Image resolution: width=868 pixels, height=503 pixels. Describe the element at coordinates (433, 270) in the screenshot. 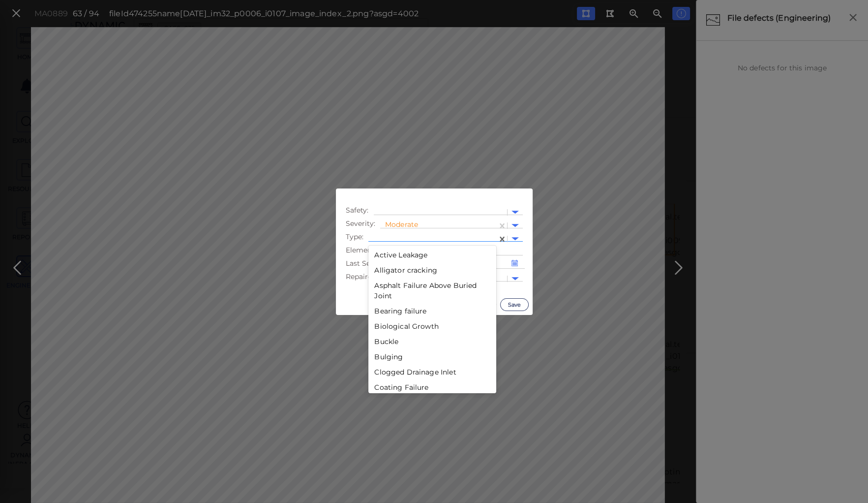

I see `div: Alligator cracking` at that location.